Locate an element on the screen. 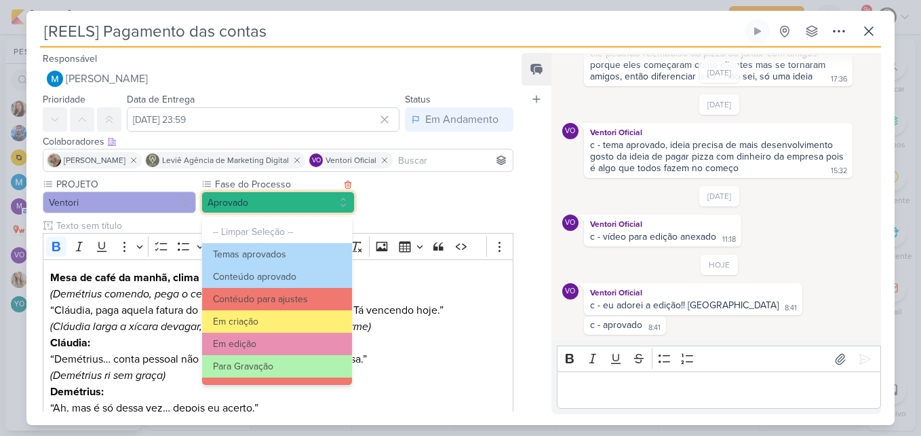 This screenshot has width=921, height=436. button: Aguardando cliente is located at coordinates (277, 388).